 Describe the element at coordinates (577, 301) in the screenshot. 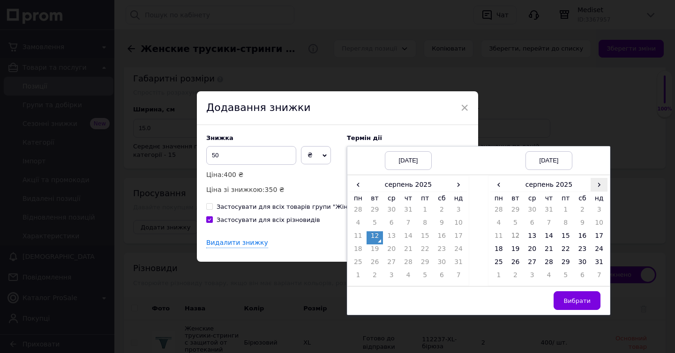

I see `button: Вибрати` at that location.